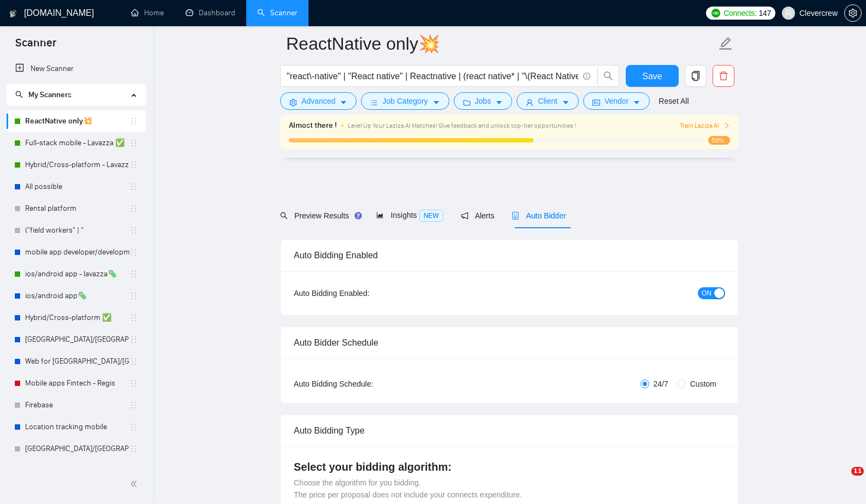 The width and height of the screenshot is (866, 504). Describe the element at coordinates (77, 187) in the screenshot. I see `a: All possible` at that location.